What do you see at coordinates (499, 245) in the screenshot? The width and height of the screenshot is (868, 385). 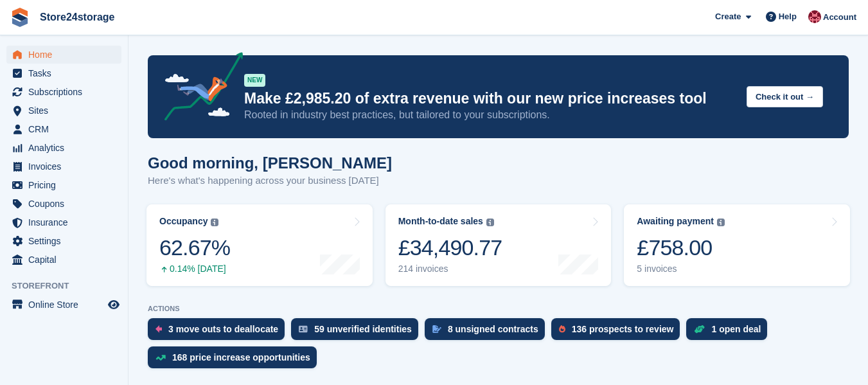 I see `a: Month-to-date sales £34,490.77 214 invoices` at bounding box center [499, 245].